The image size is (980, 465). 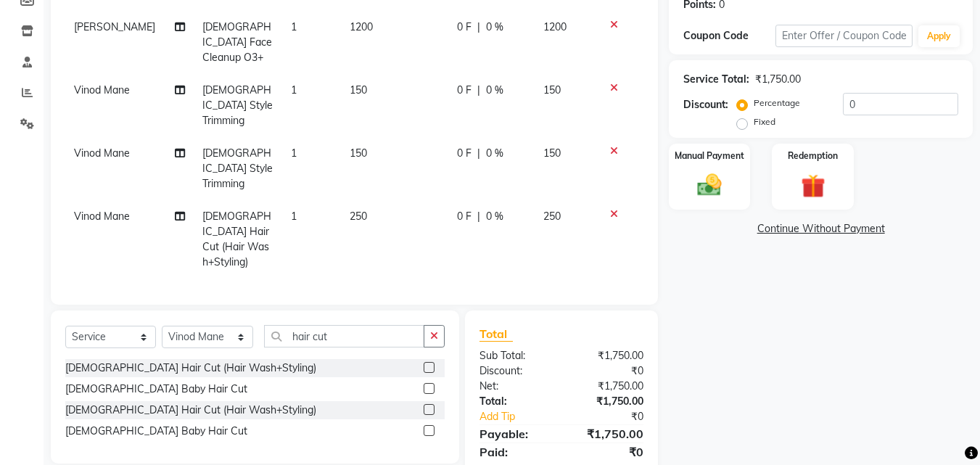 What do you see at coordinates (515, 386) in the screenshot?
I see `div: Net:` at bounding box center [515, 386].